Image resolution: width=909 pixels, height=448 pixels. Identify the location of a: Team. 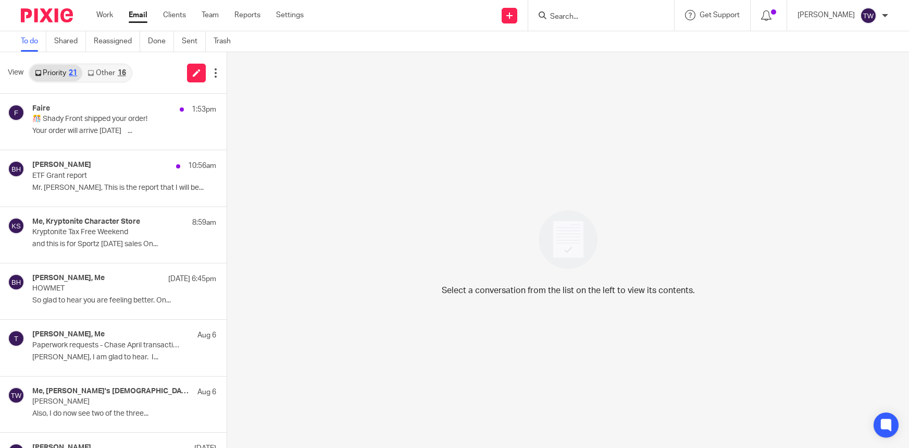
(210, 15).